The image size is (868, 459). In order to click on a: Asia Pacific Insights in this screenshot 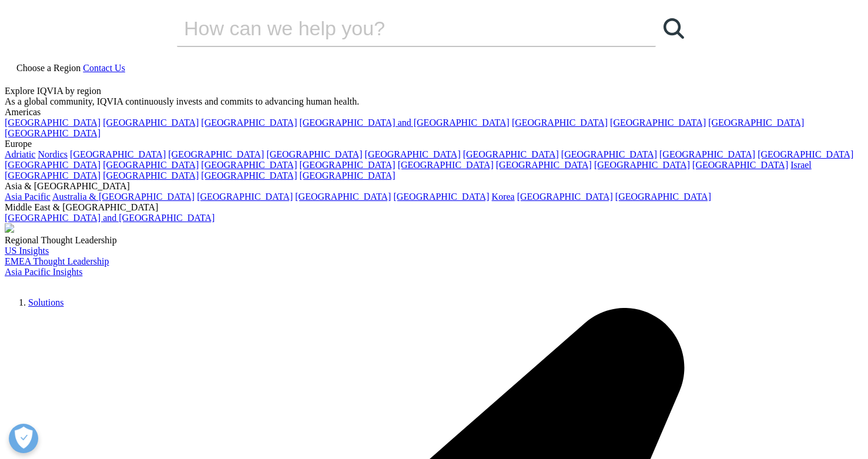, I will do `click(44, 271)`.